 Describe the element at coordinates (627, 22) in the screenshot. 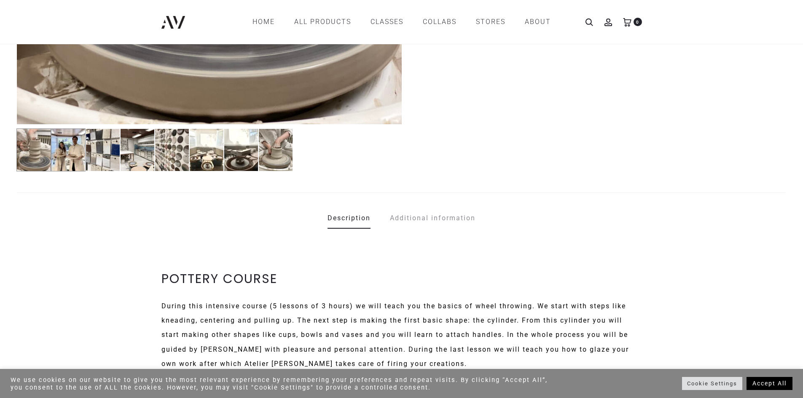

I see `a: 0` at that location.